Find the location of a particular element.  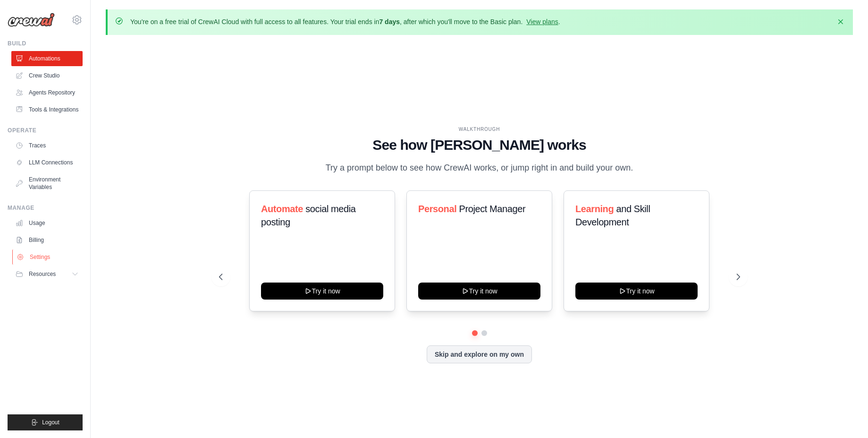

a: View plans is located at coordinates (542, 22).